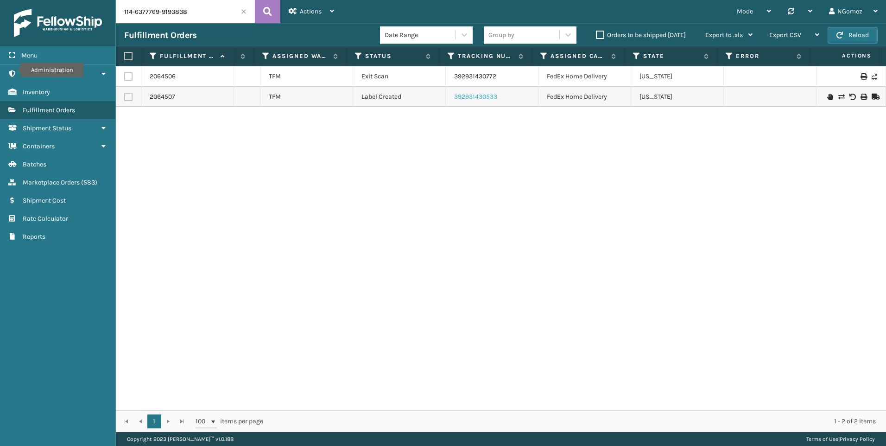 The image size is (886, 446). What do you see at coordinates (475, 96) in the screenshot?
I see `a: 392931430533` at bounding box center [475, 96].